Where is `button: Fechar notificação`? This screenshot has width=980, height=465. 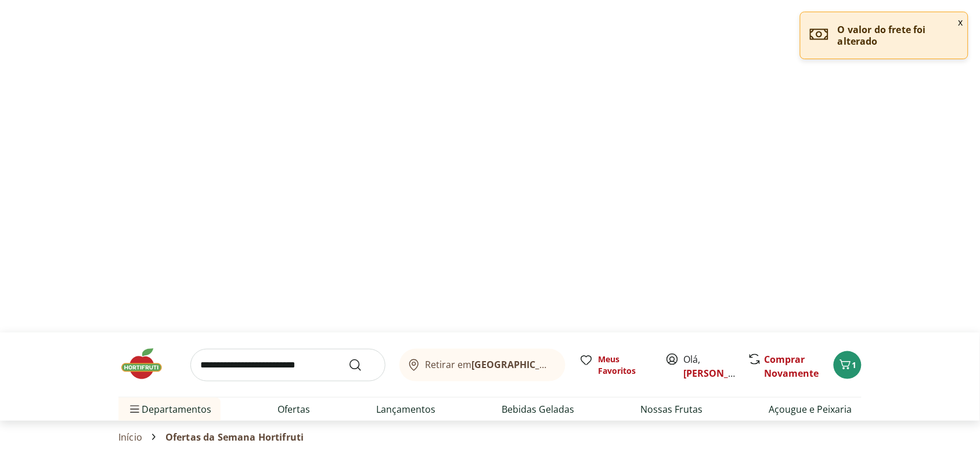 button: Fechar notificação is located at coordinates (961, 22).